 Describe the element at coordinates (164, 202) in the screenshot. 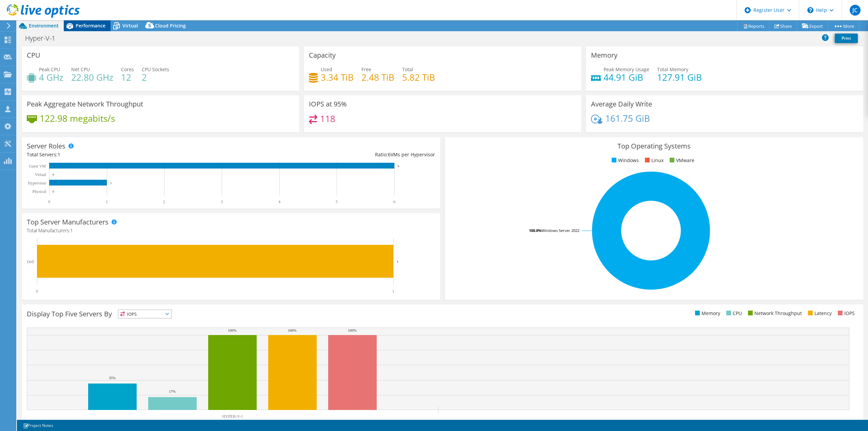

I see `text: 2` at that location.